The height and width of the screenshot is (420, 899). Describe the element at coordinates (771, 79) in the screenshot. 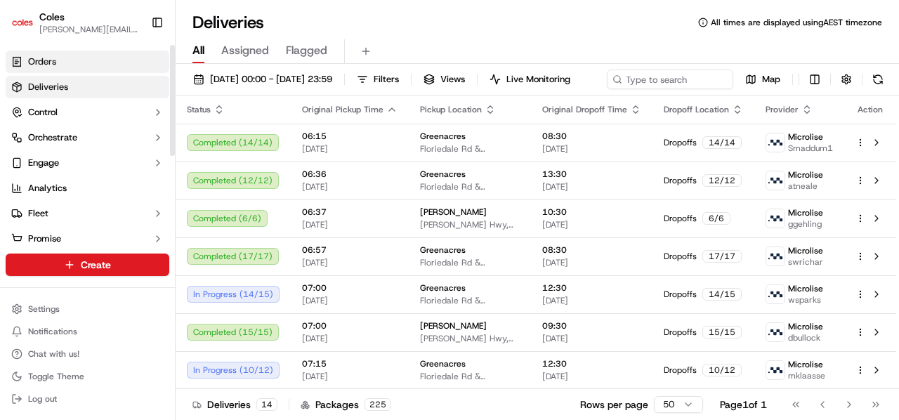

I see `span: Map` at that location.